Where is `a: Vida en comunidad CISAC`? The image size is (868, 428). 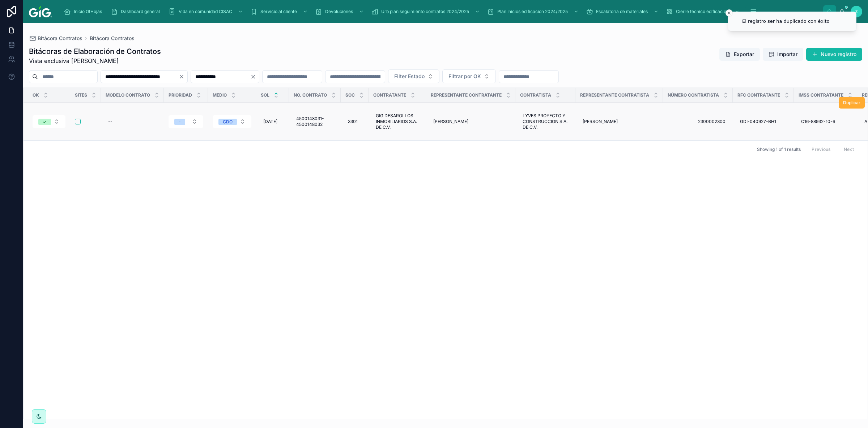 a: Vida en comunidad CISAC is located at coordinates (206, 12).